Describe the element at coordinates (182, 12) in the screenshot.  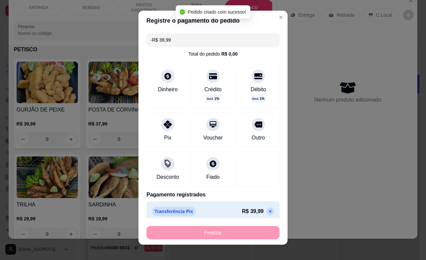
I see `span: check-circle` at that location.